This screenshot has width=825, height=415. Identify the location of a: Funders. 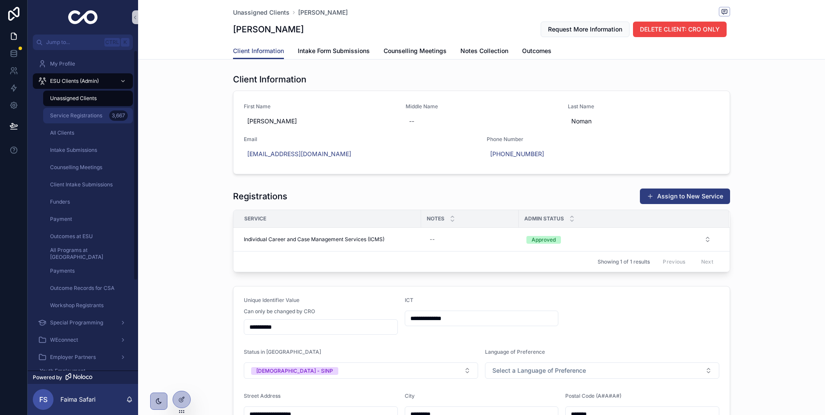
(88, 202).